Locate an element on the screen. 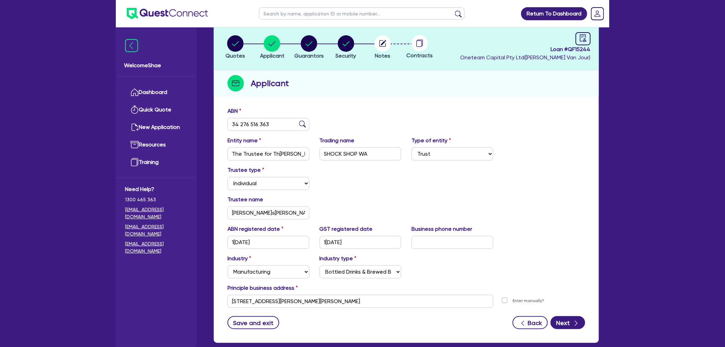 This screenshot has height=347, width=725. button: Applicant is located at coordinates (272, 48).